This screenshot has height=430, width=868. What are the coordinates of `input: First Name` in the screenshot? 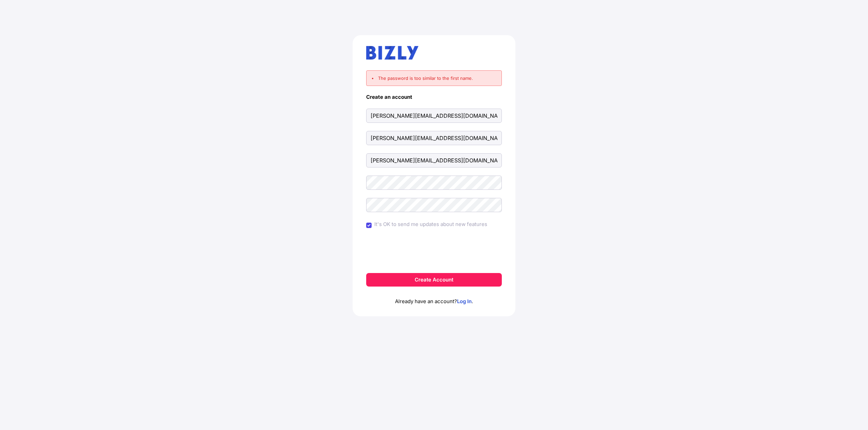 It's located at (434, 115).